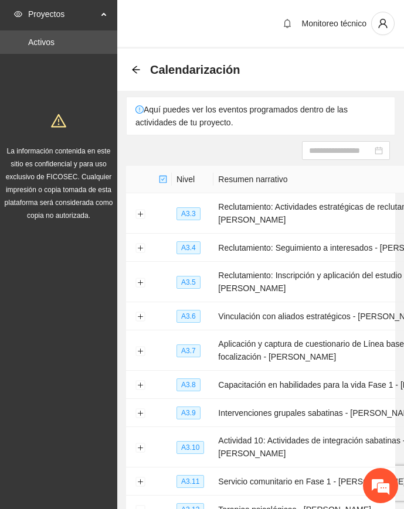 The image size is (404, 509). What do you see at coordinates (188, 283) in the screenshot?
I see `span: A3.5` at bounding box center [188, 283].